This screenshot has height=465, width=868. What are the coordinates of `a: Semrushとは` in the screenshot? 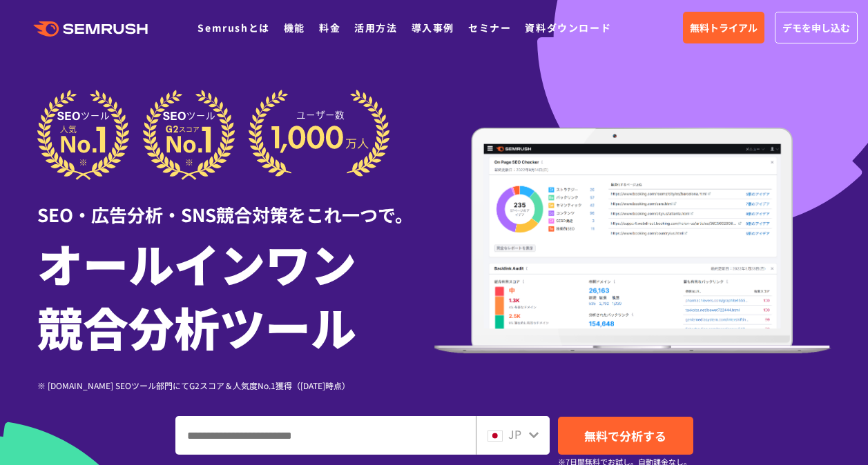 It's located at (233, 28).